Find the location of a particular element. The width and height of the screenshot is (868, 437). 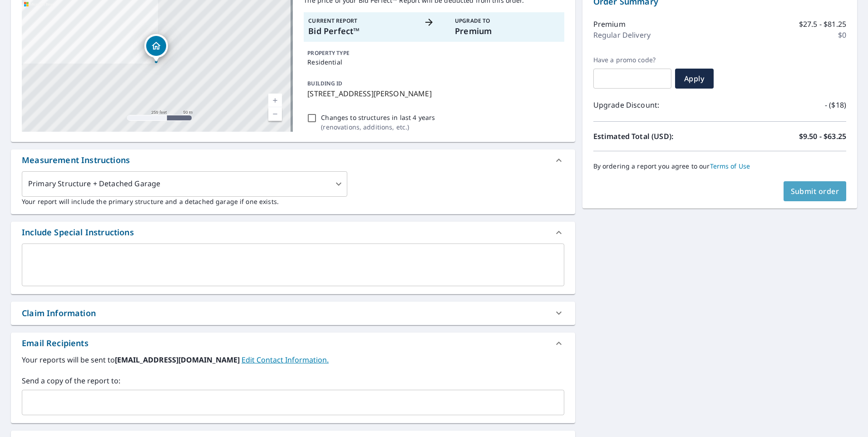

div: Primary Structure + Detached Garage is located at coordinates (184, 184).